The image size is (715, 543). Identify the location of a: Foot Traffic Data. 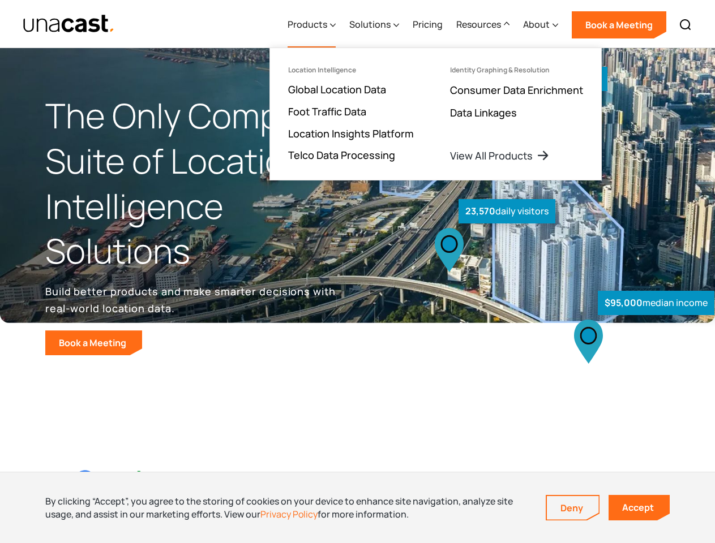
(327, 111).